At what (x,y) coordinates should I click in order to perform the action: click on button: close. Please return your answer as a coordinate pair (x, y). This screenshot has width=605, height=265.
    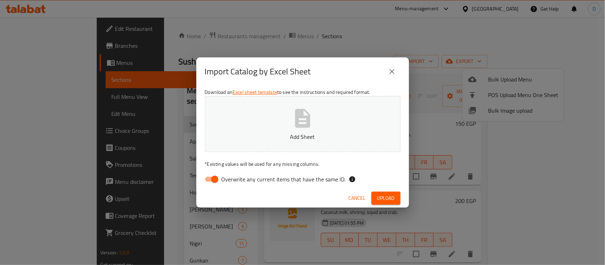
    Looking at the image, I should click on (392, 72).